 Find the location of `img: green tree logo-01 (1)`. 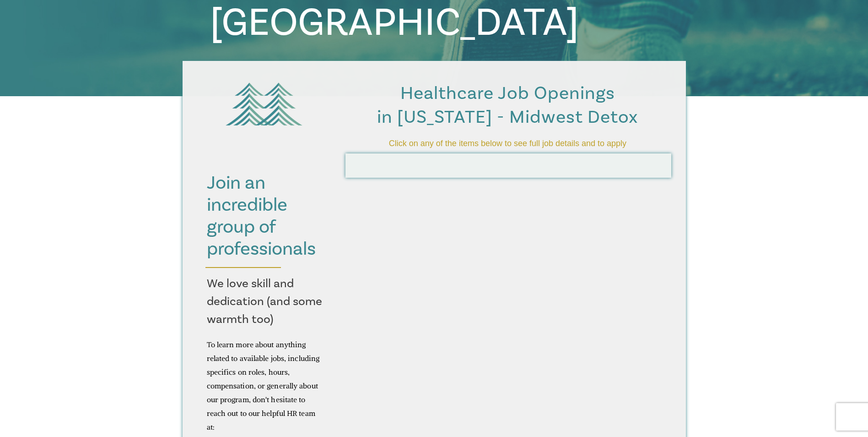

img: green tree logo-01 (1) is located at coordinates (264, 104).